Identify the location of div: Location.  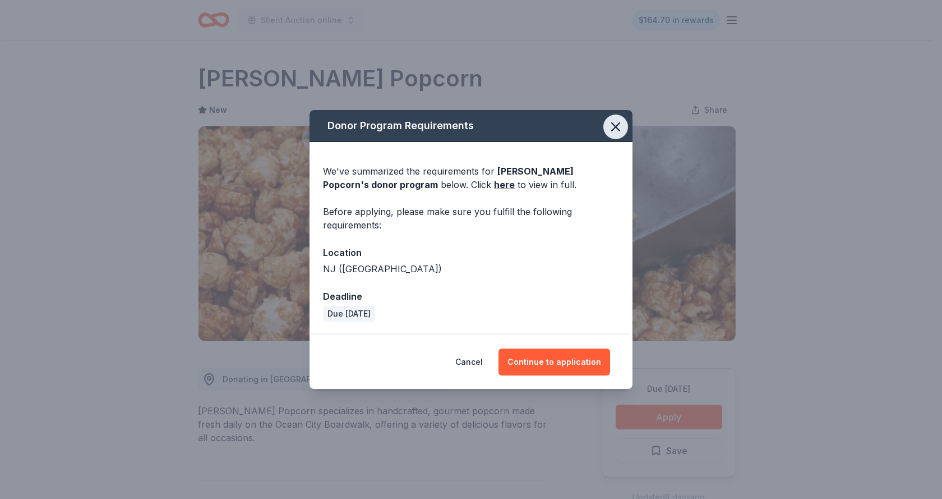
(471, 252).